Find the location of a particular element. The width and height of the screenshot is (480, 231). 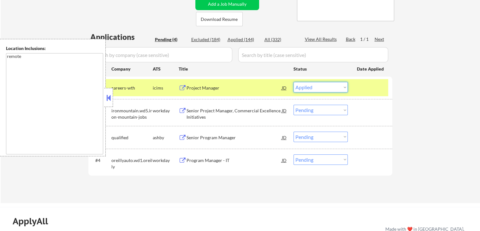

div: Title is located at coordinates (233, 69).